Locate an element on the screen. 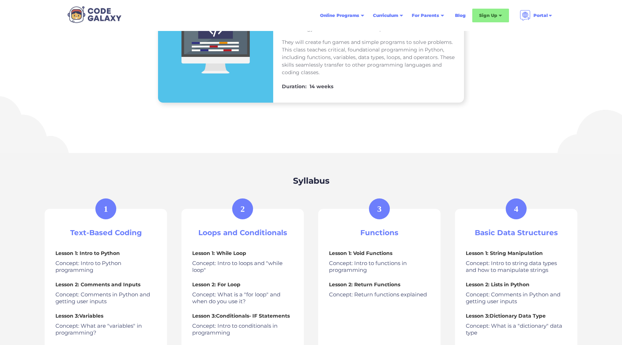  h3: Functions is located at coordinates (379, 233).